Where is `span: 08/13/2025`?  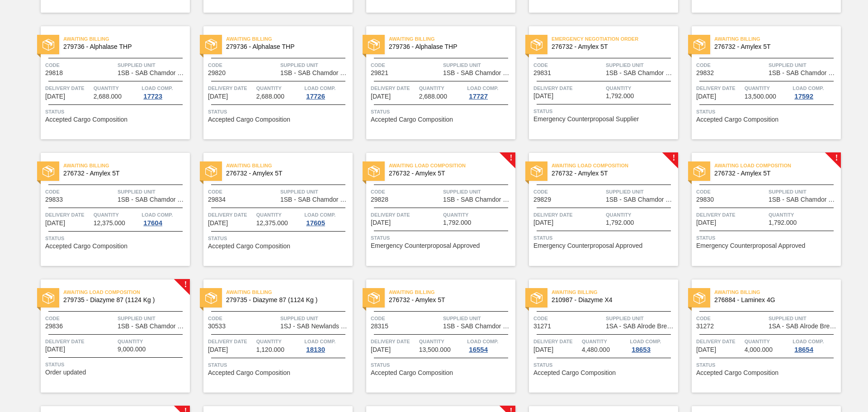
span: 08/13/2025 is located at coordinates (380, 350).